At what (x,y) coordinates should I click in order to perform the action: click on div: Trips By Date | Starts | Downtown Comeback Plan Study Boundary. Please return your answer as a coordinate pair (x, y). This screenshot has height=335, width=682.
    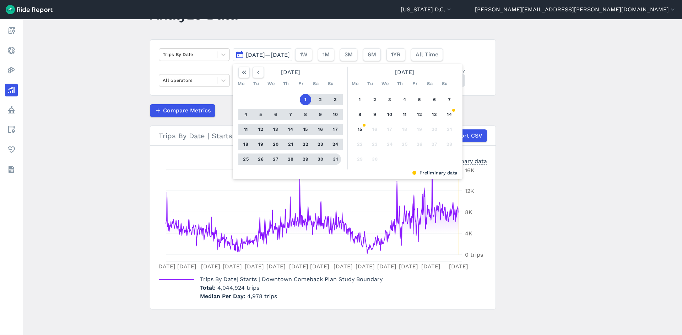
    Looking at the image, I should click on (323, 136).